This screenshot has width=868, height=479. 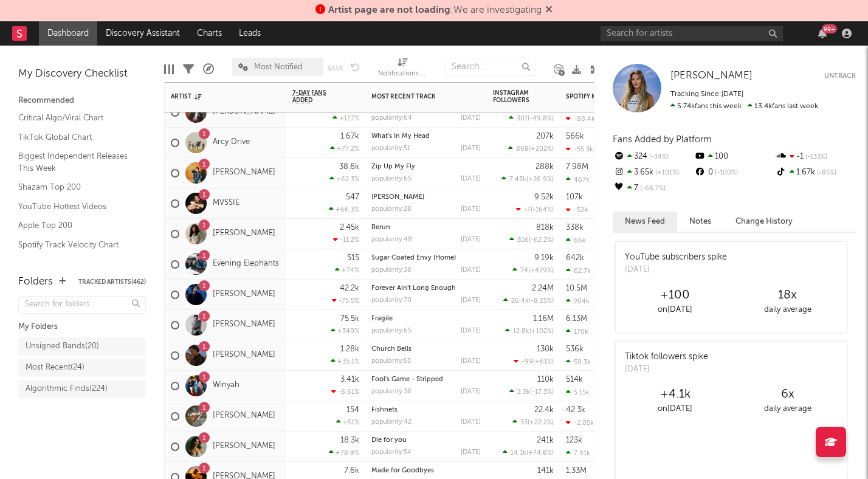 I want to click on div: -1, so click(x=815, y=157).